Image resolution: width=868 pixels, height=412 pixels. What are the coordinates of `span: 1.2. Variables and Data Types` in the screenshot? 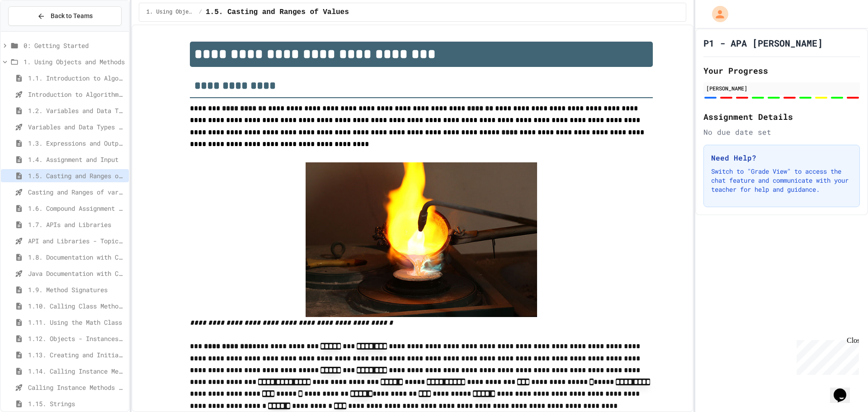 It's located at (76, 111).